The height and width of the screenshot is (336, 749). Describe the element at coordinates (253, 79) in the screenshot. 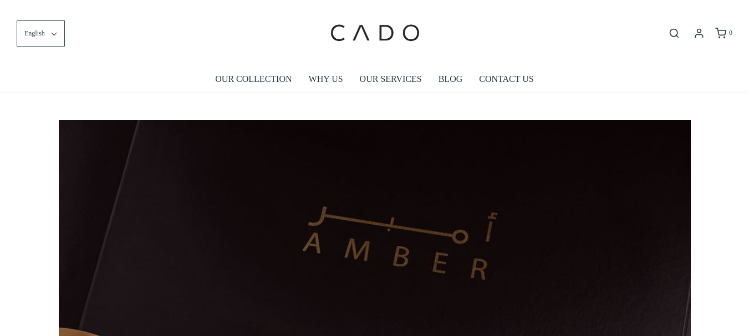

I see `a: OUR COLLECTION` at that location.